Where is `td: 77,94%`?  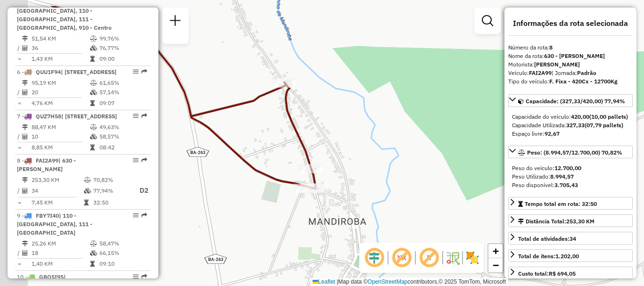
td: 77,94% is located at coordinates (112, 190).